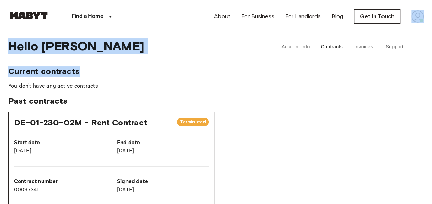 Image resolution: width=432 pixels, height=204 pixels. What do you see at coordinates (296, 47) in the screenshot?
I see `button: Account Info` at bounding box center [296, 47].